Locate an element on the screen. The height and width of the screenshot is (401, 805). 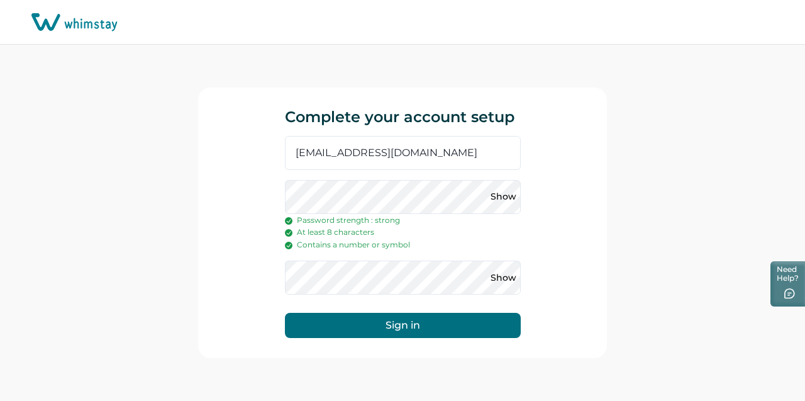
button: Sign in is located at coordinates (403, 325).